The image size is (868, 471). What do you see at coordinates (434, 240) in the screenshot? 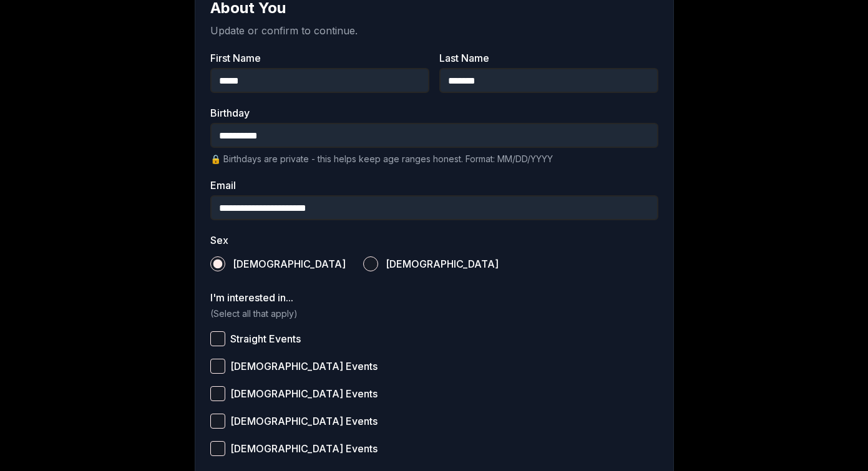
I see `label: Sex` at bounding box center [434, 240].